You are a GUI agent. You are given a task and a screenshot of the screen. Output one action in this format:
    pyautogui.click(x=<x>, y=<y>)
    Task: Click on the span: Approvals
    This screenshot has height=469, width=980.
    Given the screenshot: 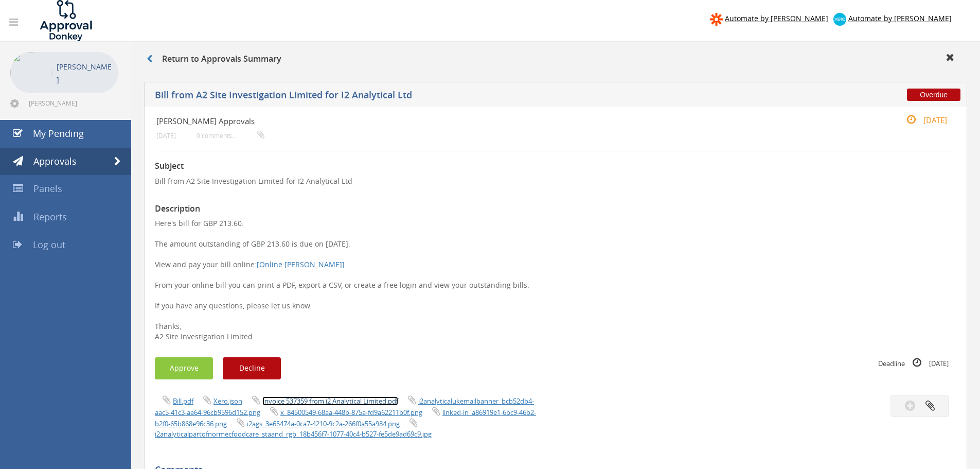 What is the action you would take?
    pyautogui.click(x=55, y=161)
    